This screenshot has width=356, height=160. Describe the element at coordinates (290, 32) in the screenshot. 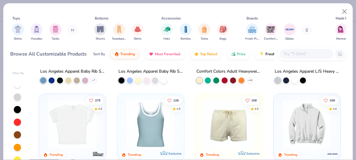

I see `div: filter for Gildan` at that location.